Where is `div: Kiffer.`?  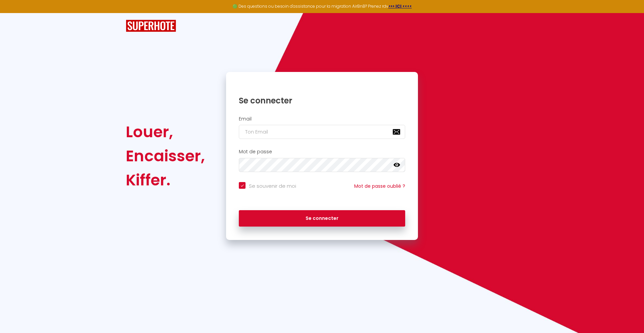 div: Kiffer. is located at coordinates (165, 180).